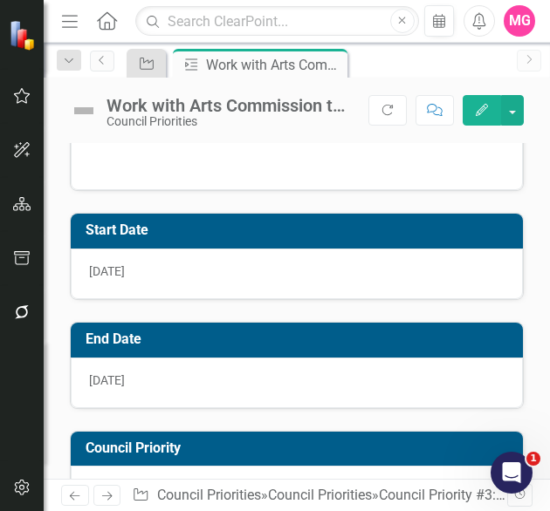  Describe the element at coordinates (299, 230) in the screenshot. I see `h3: Start Date` at that location.